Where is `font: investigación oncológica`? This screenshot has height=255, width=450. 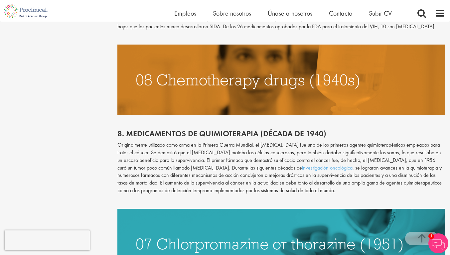
font: investigación oncológica is located at coordinates (327, 168).